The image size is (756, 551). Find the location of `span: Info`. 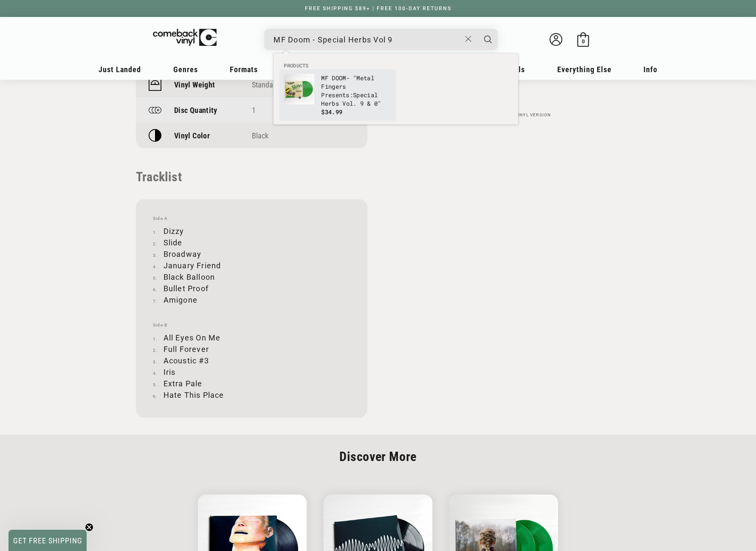

span: Info is located at coordinates (650, 69).